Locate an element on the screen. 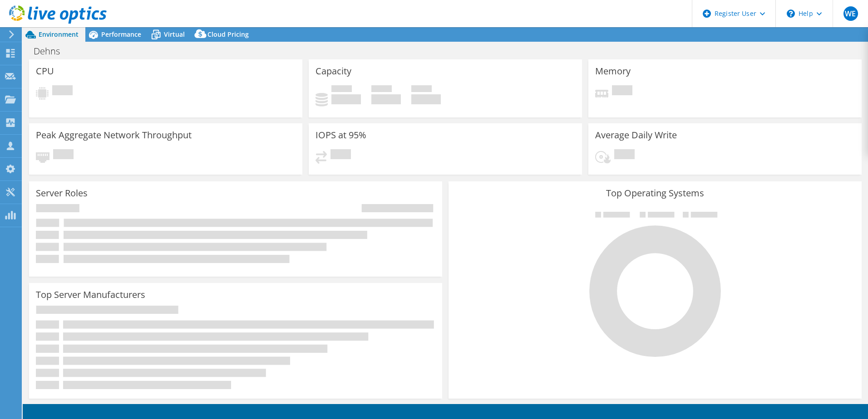  h3: CPU is located at coordinates (45, 71).